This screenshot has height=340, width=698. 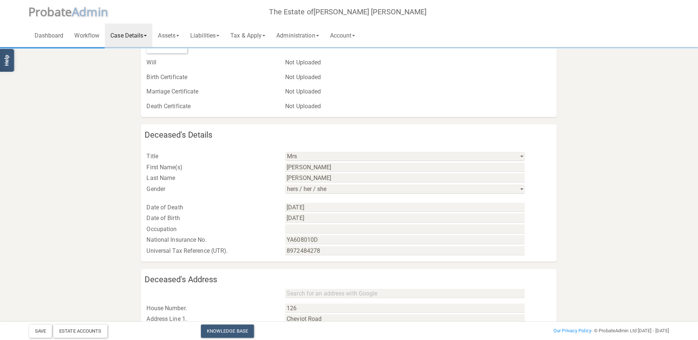 What do you see at coordinates (351, 280) in the screenshot?
I see `h4: Deceased's Address` at bounding box center [351, 280].